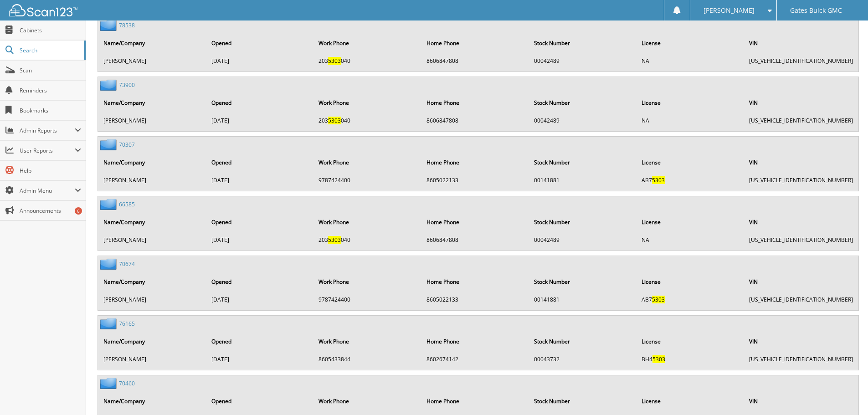 The height and width of the screenshot is (415, 868). What do you see at coordinates (43, 10) in the screenshot?
I see `img: scan123-logo-white.svg` at bounding box center [43, 10].